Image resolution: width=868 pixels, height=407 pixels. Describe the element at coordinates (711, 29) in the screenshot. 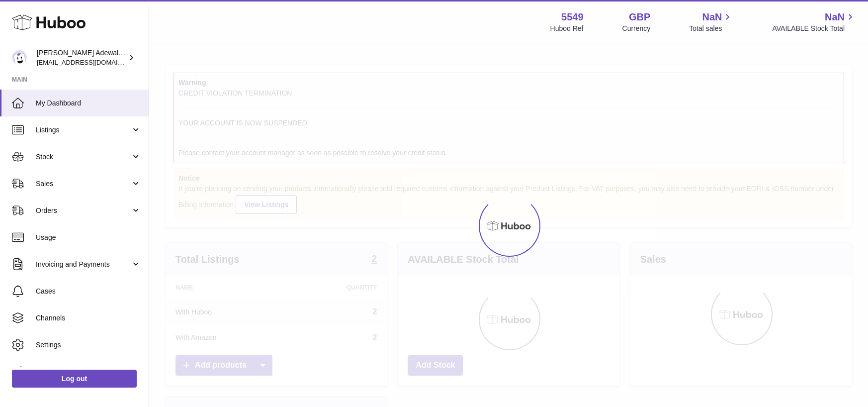

I see `span: Total sales` at that location.